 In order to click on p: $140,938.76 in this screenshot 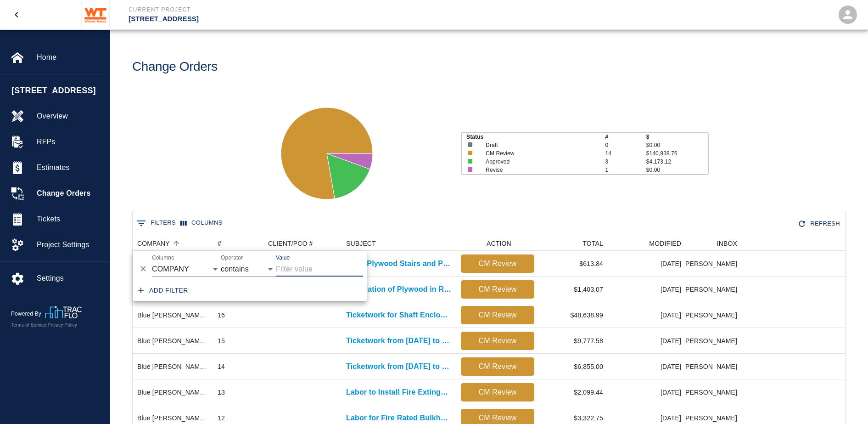, I will do `click(677, 153)`.